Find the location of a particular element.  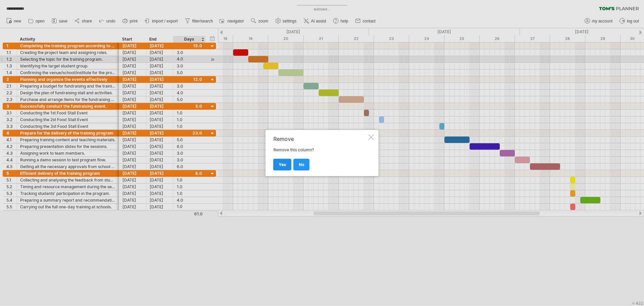

div: Remove this column? is located at coordinates (321, 153).